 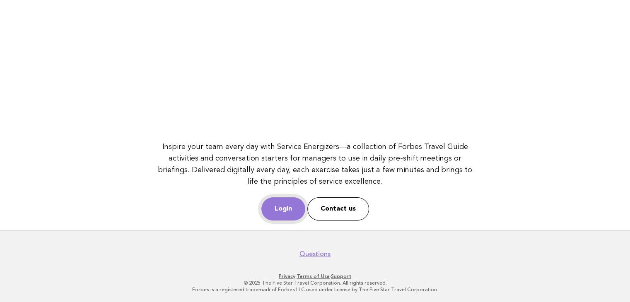 I want to click on a: Privacy, so click(x=287, y=277).